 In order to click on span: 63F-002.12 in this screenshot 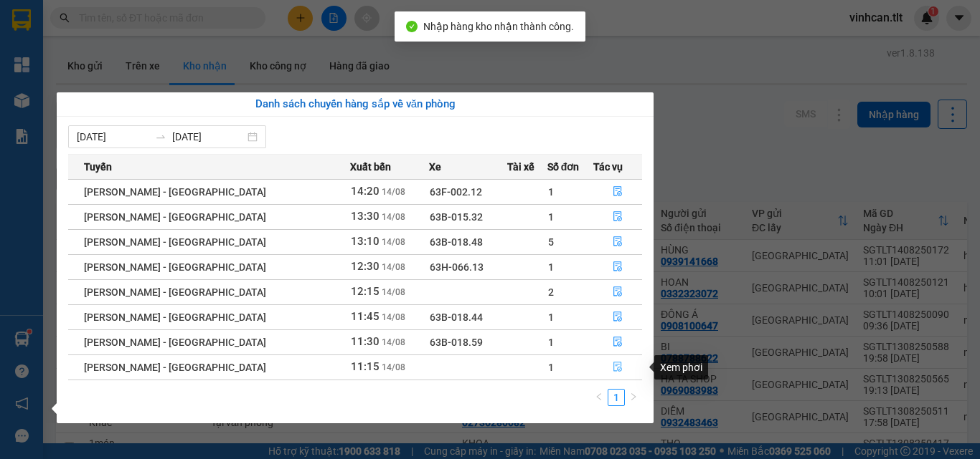, I will do `click(456, 192)`.